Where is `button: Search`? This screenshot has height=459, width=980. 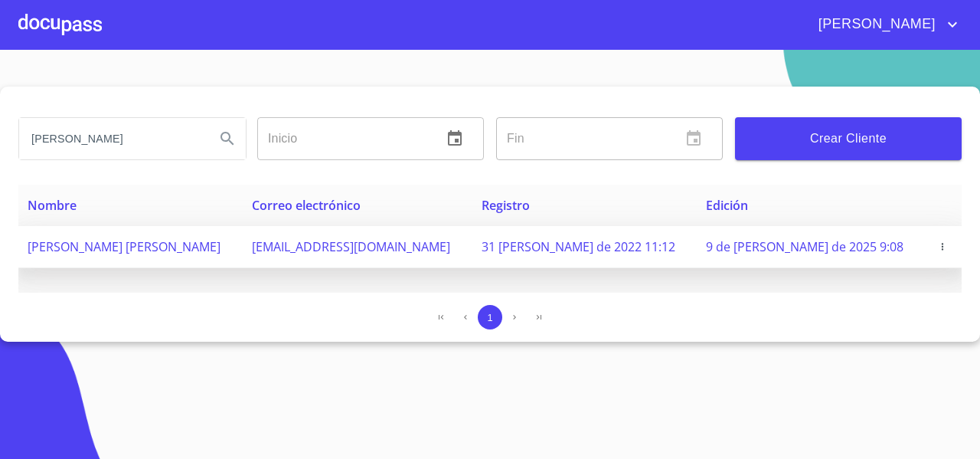
button: Search is located at coordinates (227, 139).